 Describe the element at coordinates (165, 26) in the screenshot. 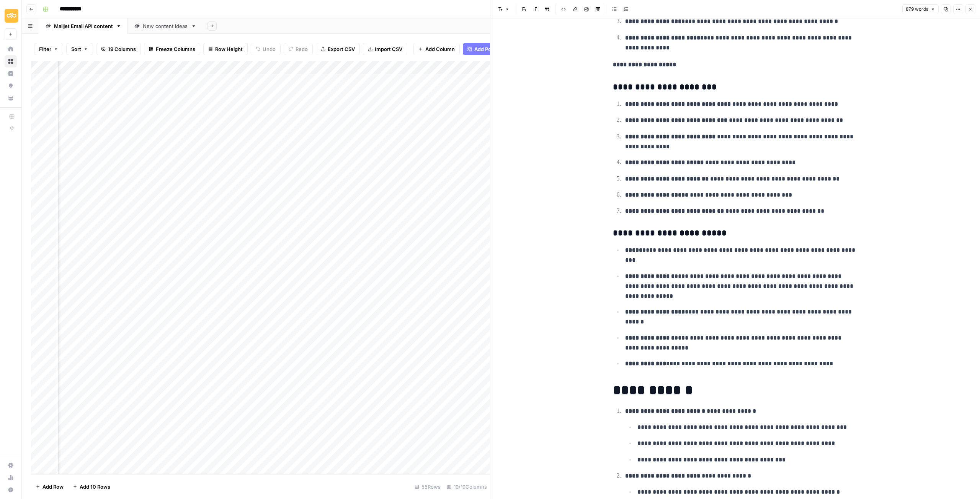

I see `div: New content ideas` at that location.